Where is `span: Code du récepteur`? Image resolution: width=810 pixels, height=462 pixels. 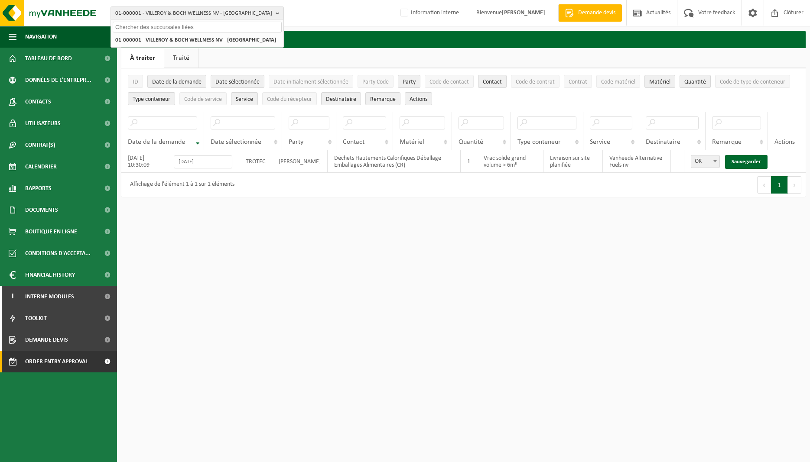
span: Code du récepteur is located at coordinates (290, 99).